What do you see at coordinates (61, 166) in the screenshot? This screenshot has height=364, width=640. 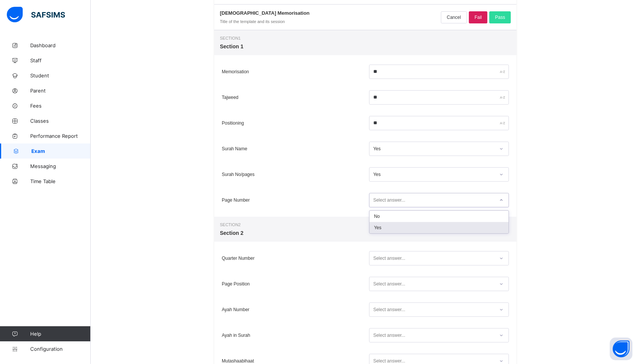 I see `span: Messaging` at bounding box center [61, 166].